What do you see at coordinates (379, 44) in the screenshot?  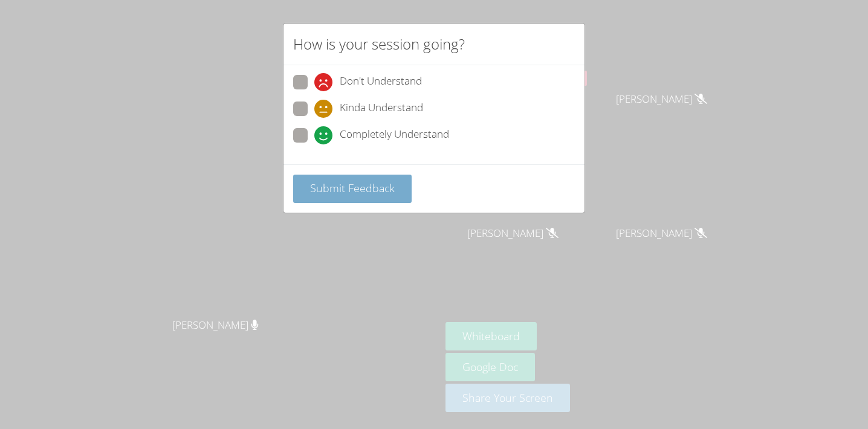 I see `h2: How is your session going?` at bounding box center [379, 44].